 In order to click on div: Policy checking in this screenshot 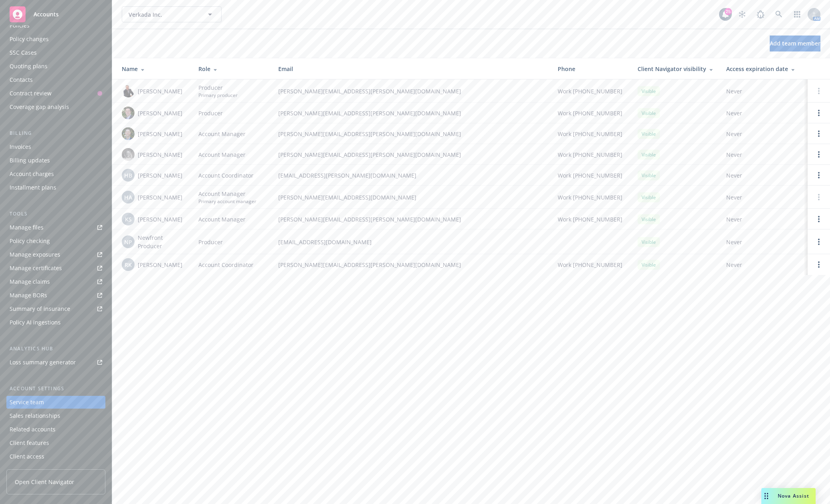, I will do `click(30, 241)`.